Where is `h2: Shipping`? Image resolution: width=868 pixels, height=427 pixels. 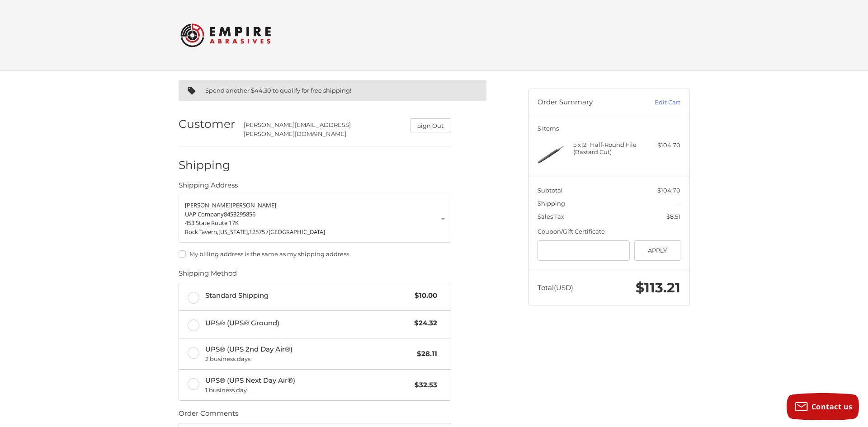
h2: Shipping is located at coordinates (205, 165).